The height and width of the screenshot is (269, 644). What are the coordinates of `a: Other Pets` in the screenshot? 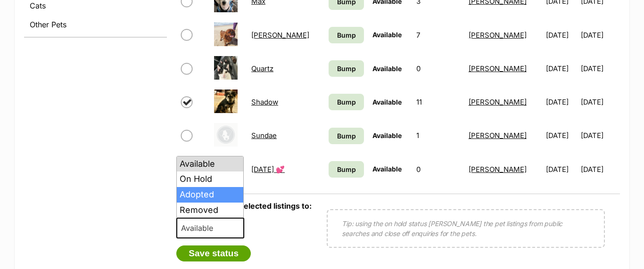 It's located at (95, 24).